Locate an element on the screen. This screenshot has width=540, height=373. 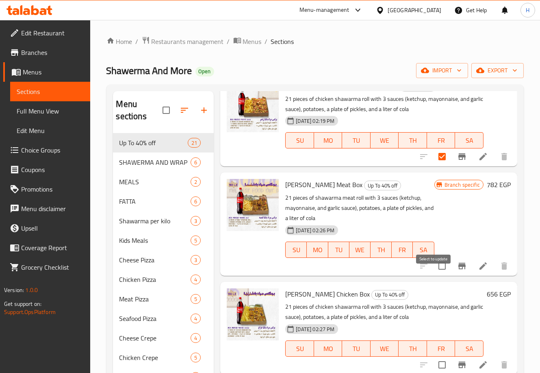
span: Grocery Checklist is located at coordinates (52, 267).